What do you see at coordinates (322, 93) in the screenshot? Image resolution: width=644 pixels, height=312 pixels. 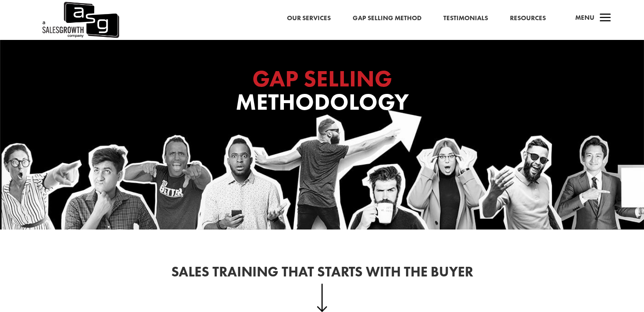 I see `h1: Methodology` at bounding box center [322, 93].